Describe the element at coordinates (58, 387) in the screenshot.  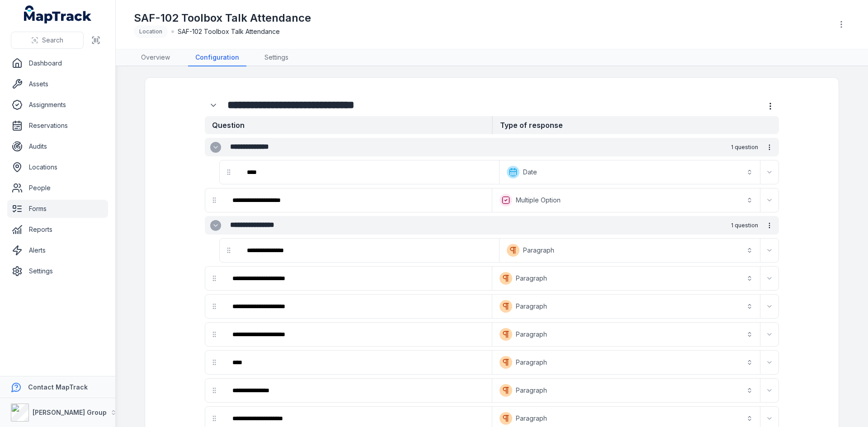
I see `strong: Contact MapTrack` at that location.